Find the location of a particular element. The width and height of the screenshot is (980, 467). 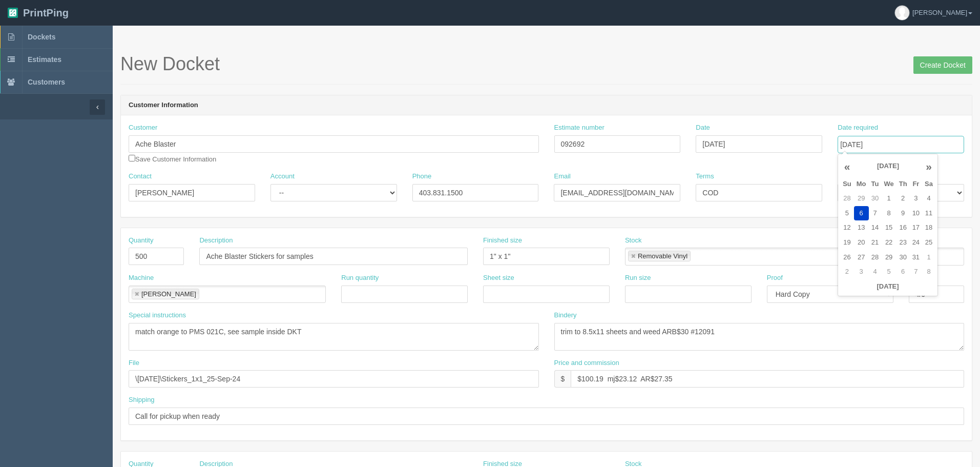

td: 9 is located at coordinates (903, 214).